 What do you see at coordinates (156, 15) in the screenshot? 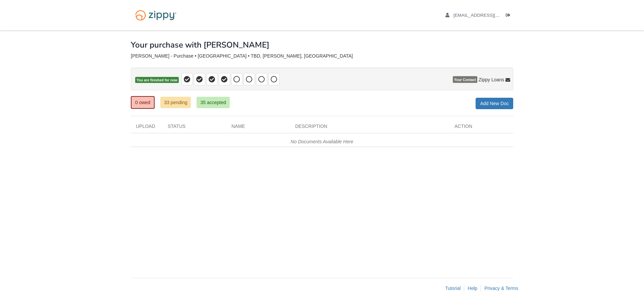
I see `img: Logo` at bounding box center [156, 15].